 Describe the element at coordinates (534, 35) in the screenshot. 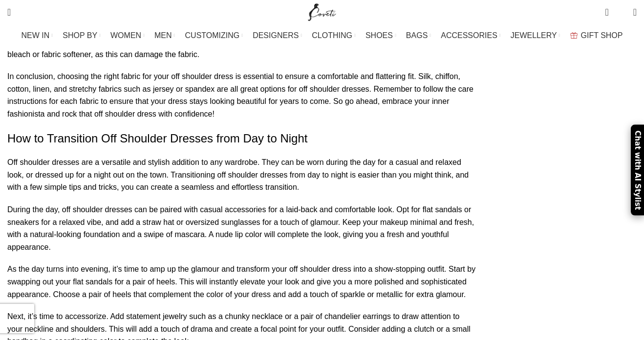

I see `span: JEWELLERY` at that location.